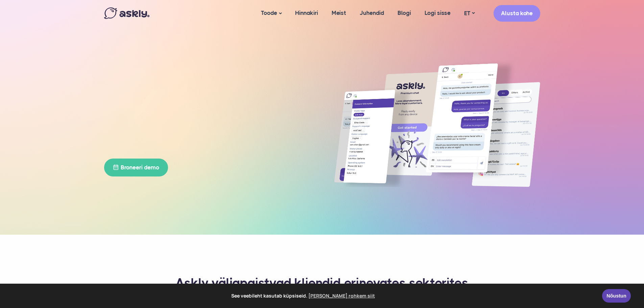  I want to click on a: Broneeri demo, so click(136, 167).